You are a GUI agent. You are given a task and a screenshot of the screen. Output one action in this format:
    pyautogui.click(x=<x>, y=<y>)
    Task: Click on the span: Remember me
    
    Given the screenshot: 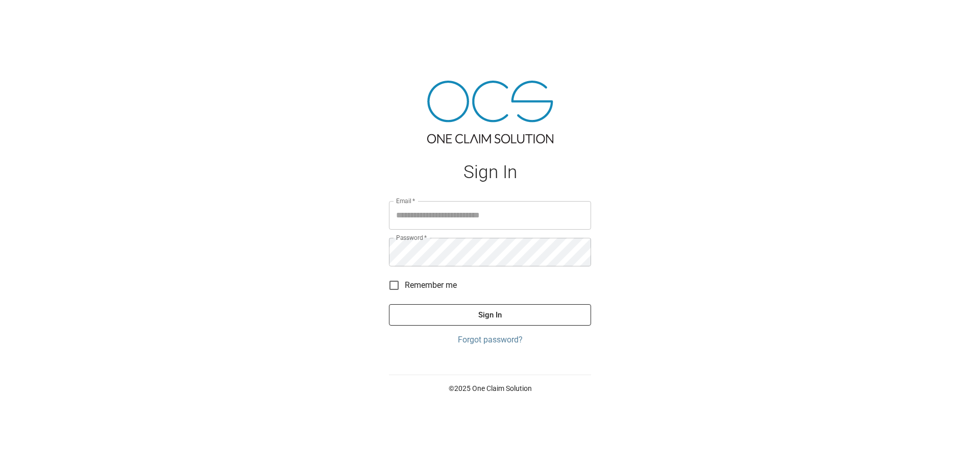 What is the action you would take?
    pyautogui.click(x=431, y=285)
    